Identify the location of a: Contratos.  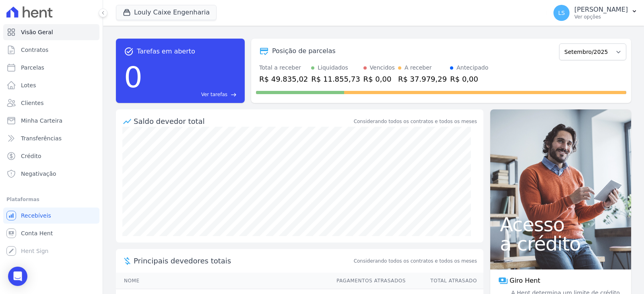
(51, 50).